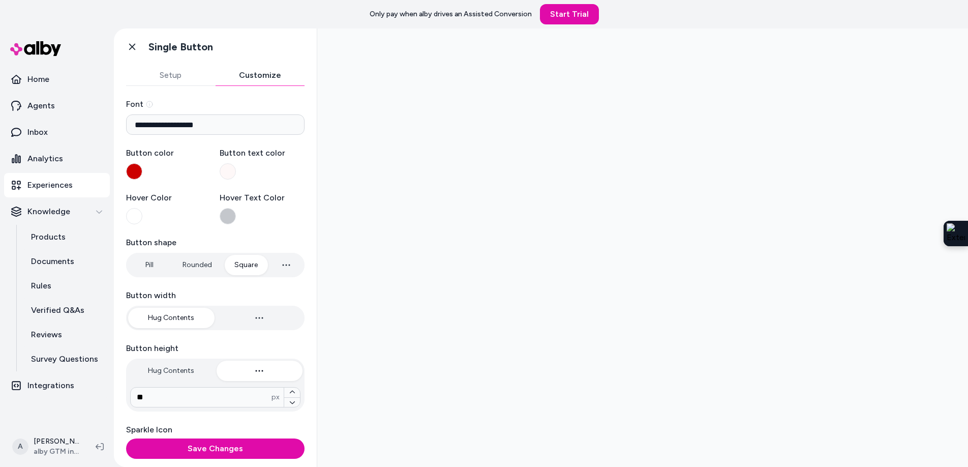 This screenshot has width=968, height=467. Describe the element at coordinates (65, 335) in the screenshot. I see `a: Reviews` at that location.